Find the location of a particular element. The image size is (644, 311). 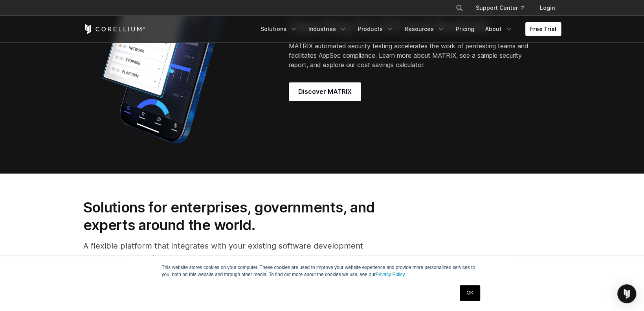

a: Industries is located at coordinates (327, 29).